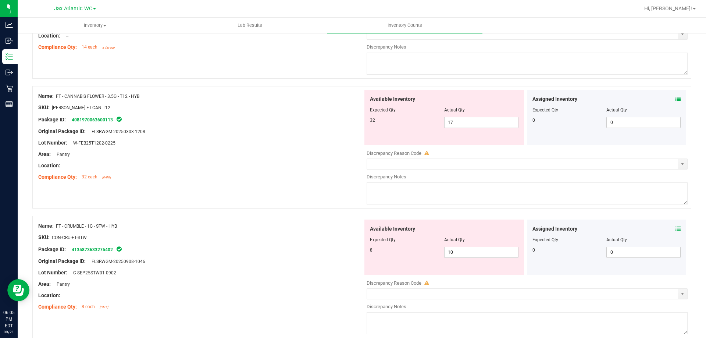 The image size is (706, 338). Describe the element at coordinates (481, 122) in the screenshot. I see `input: 17` at that location.